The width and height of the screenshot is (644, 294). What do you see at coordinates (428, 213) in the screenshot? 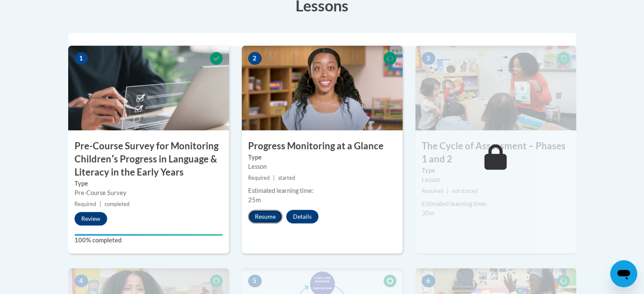
I see `span: 30m` at bounding box center [428, 213].